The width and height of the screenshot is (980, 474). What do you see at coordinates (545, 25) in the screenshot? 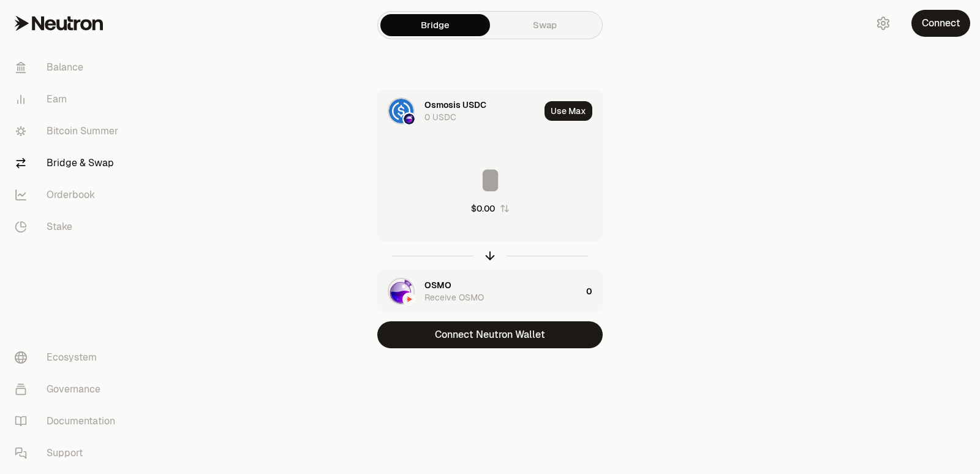
I see `a: Swap` at bounding box center [545, 25].